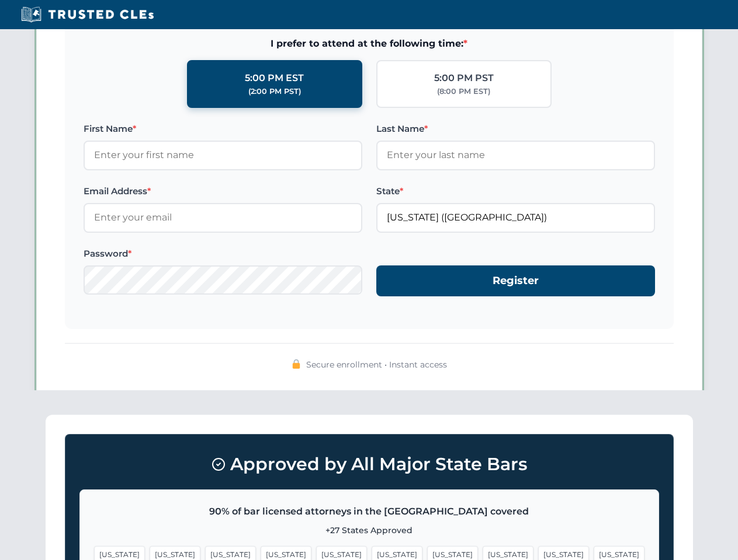  Describe the element at coordinates (516, 192) in the screenshot. I see `label: State` at that location.